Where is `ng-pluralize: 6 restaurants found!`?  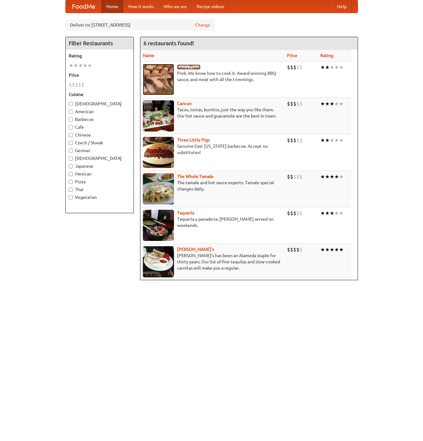
ng-pluralize: 6 restaurants found! is located at coordinates (169, 43).